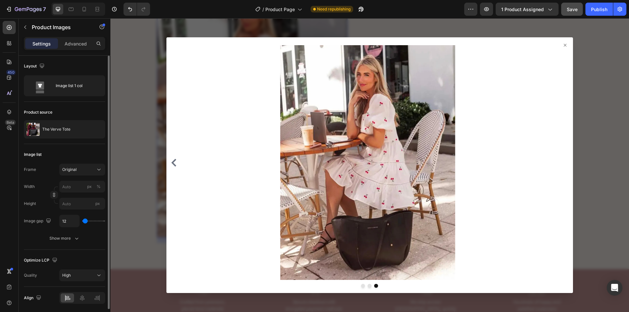 This screenshot has width=629, height=312. What do you see at coordinates (10, 123) in the screenshot?
I see `div: Beta` at bounding box center [10, 123].